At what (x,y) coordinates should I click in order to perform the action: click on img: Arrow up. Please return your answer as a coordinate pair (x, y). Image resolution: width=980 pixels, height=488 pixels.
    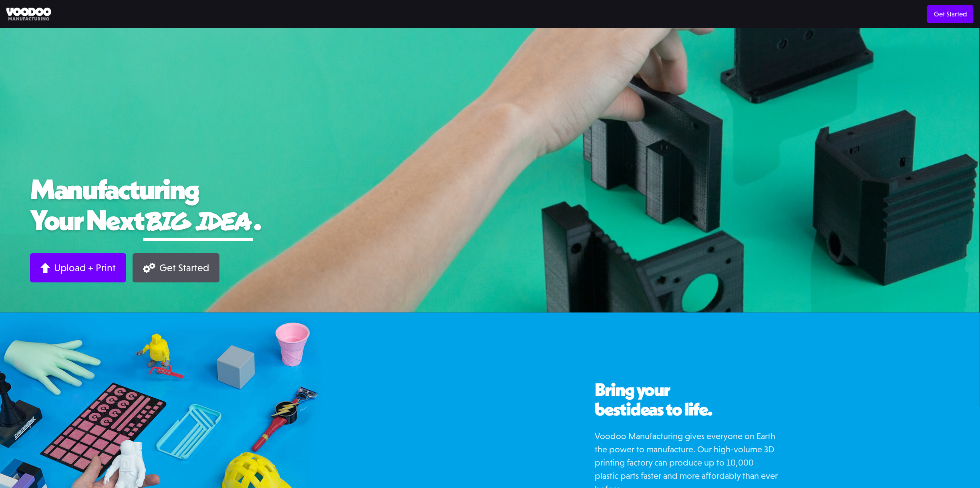
    Looking at the image, I should click on (45, 268).